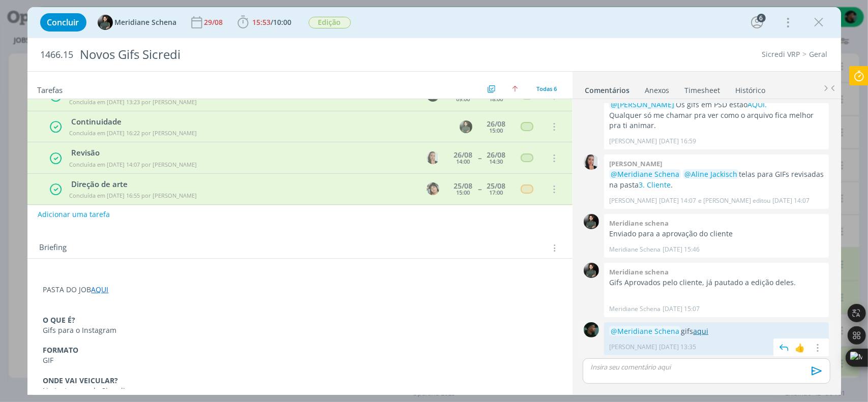 The image size is (868, 402). Describe the element at coordinates (330, 23) in the screenshot. I see `span: Edição` at that location.